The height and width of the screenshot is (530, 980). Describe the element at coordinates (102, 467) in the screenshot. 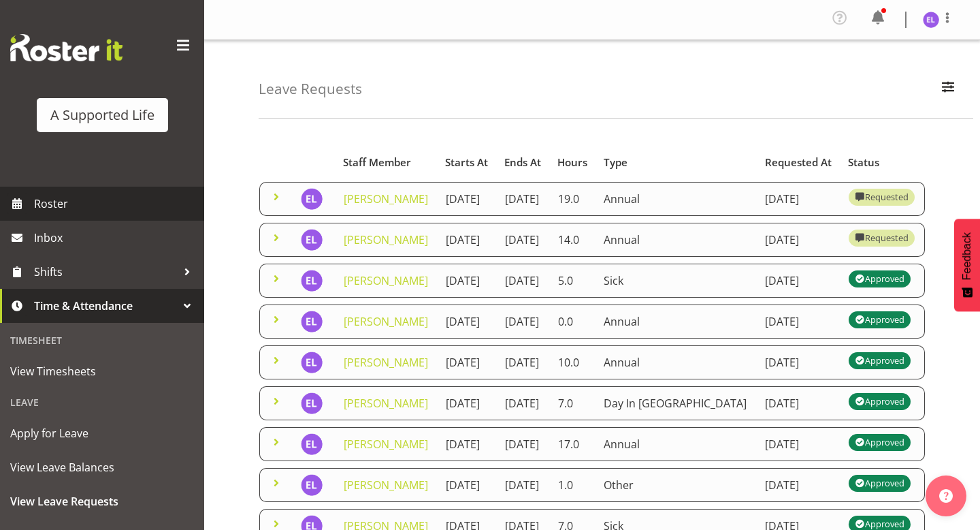

I see `a: View Leave Balances` at that location.